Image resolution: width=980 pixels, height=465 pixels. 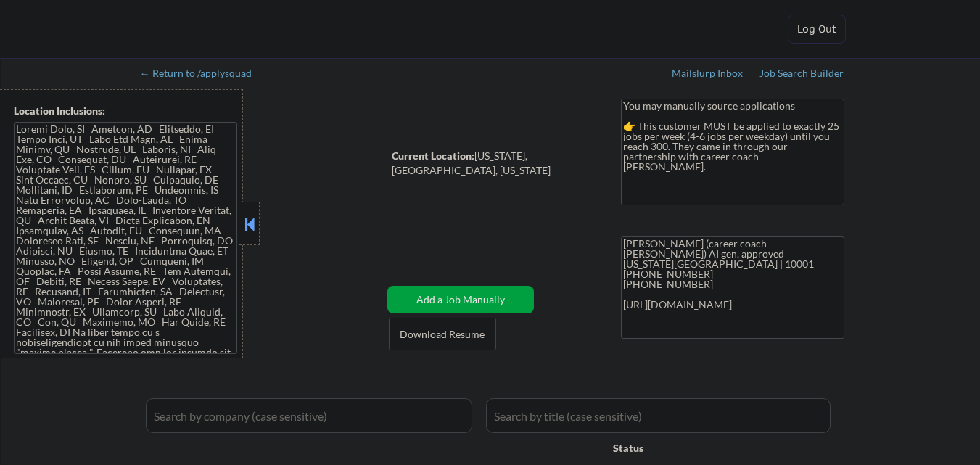 What do you see at coordinates (202, 73) in the screenshot?
I see `div: ← Return to /applysquad` at bounding box center [202, 73].